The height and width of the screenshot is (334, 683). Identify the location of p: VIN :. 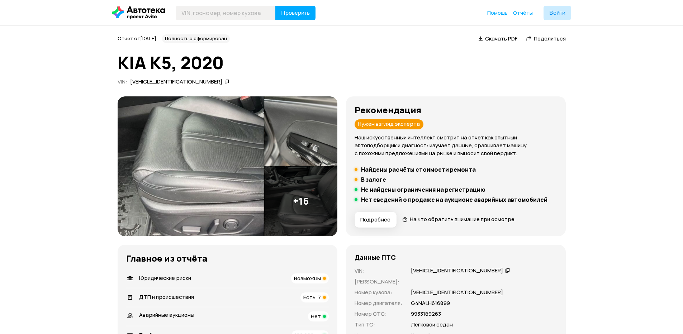
(378, 271).